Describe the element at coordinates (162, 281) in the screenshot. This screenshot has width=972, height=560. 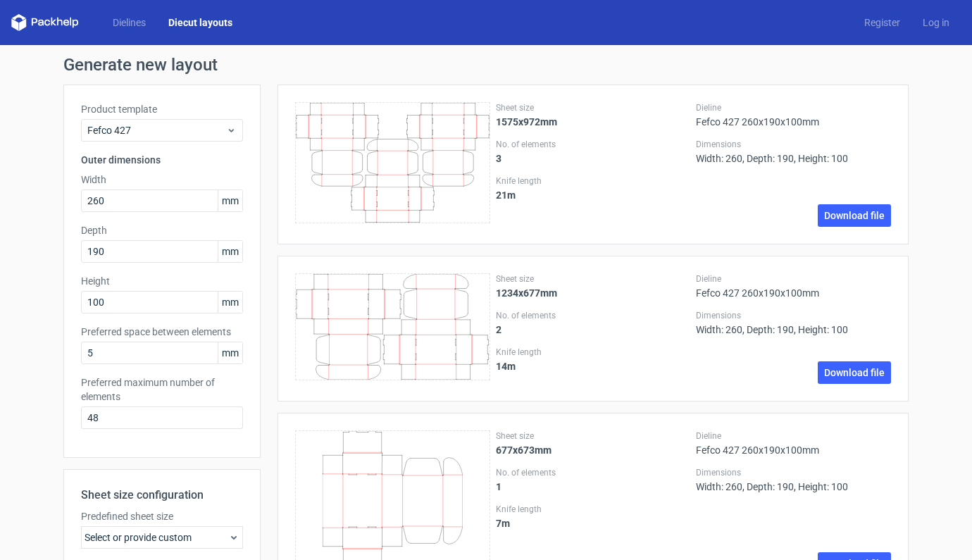
I see `label: Height` at that location.